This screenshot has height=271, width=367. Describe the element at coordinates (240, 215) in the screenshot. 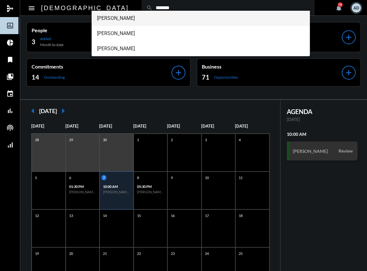

I see `p: 18` at that location.